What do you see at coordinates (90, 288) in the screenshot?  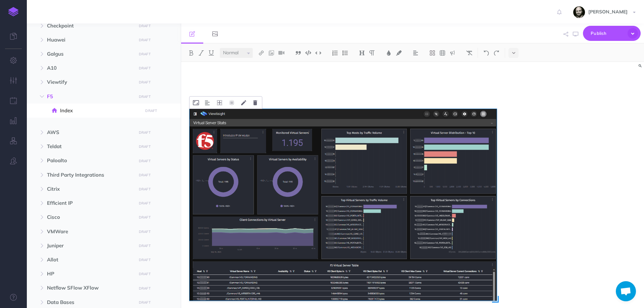 I see `span: Netflow SFlow XFlow` at bounding box center [90, 288].